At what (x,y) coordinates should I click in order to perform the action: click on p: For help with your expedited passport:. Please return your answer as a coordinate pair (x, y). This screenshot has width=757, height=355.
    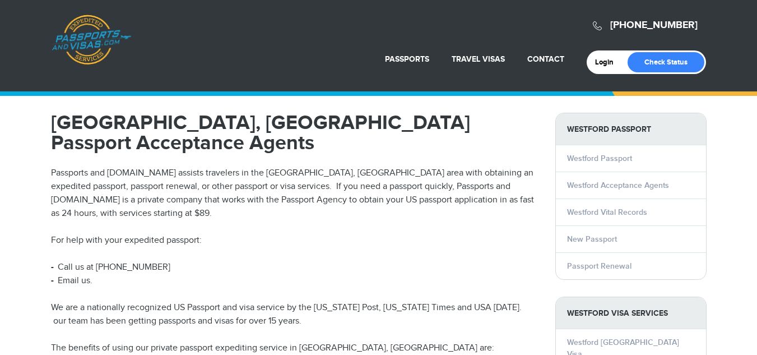
    Looking at the image, I should click on (295, 240).